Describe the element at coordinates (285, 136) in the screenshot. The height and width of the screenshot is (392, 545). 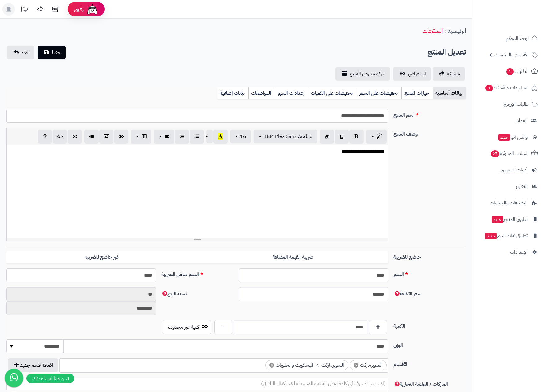
I see `button: IBM Plex Sans Arabic` at that location.